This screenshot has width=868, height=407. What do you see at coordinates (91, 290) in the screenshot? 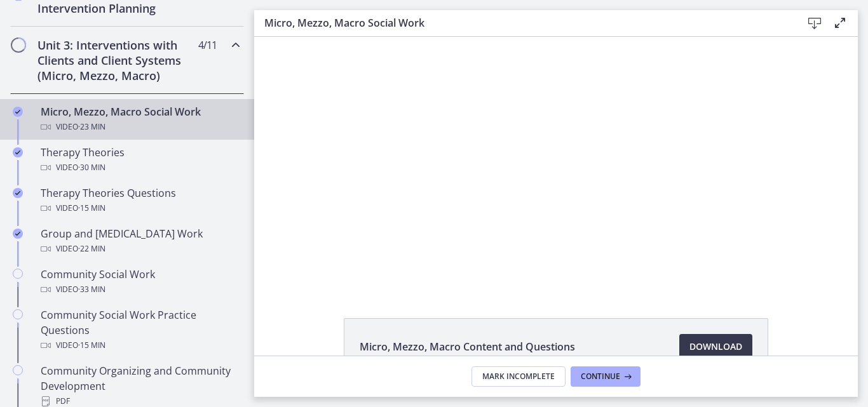
I see `span: · 33 min` at bounding box center [91, 290].